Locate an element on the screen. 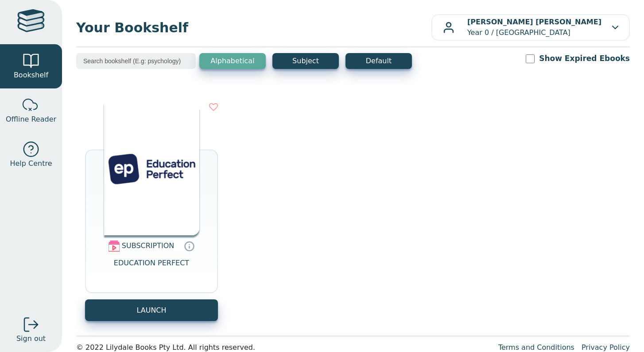  span: EDUCATION PERFECT is located at coordinates (152, 269).